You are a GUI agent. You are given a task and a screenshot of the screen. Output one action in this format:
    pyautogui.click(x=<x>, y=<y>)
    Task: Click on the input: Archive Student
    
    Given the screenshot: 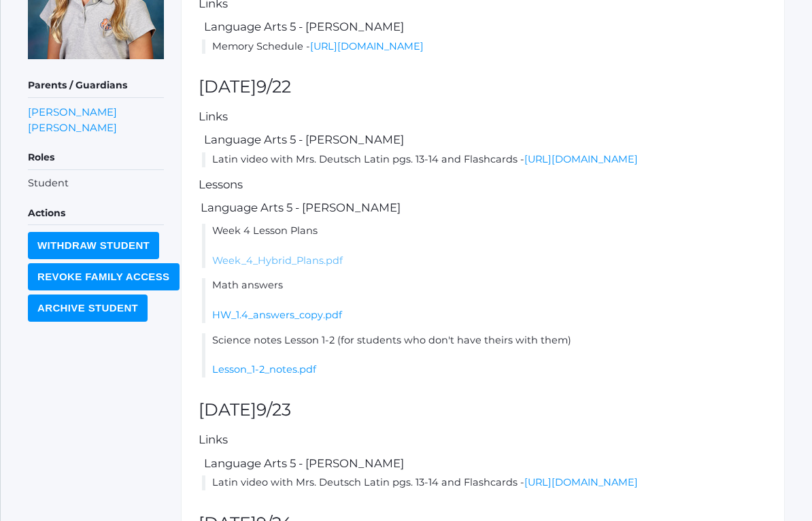 What is the action you would take?
    pyautogui.click(x=87, y=308)
    